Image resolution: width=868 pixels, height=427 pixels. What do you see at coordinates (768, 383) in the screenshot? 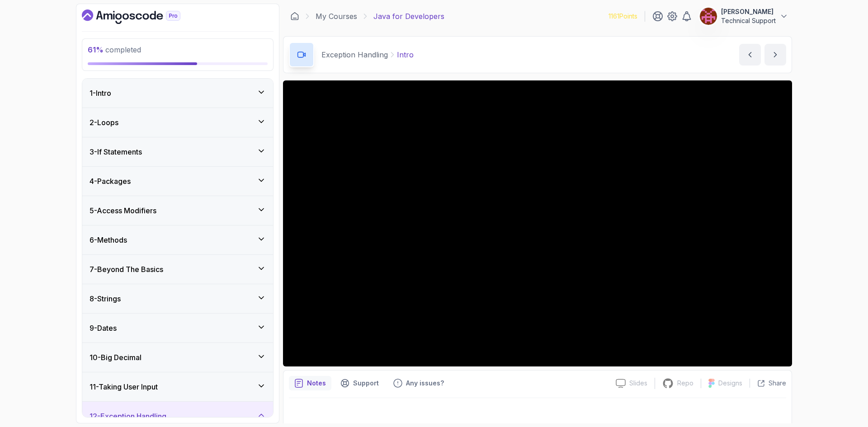
I see `button: Share` at bounding box center [768, 383].